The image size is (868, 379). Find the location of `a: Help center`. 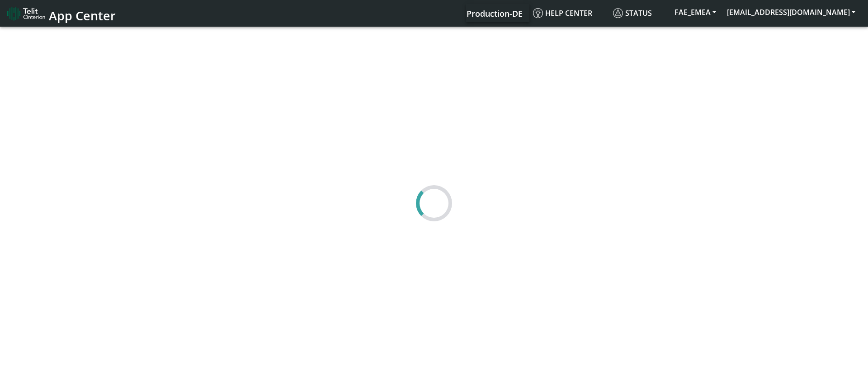

a: Help center is located at coordinates (569, 13).